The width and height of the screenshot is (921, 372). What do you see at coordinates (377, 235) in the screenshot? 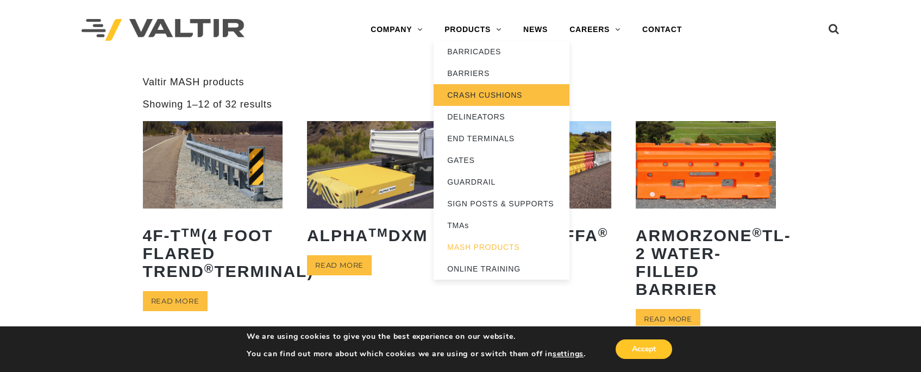
I see `h2: ALPHA DXM` at bounding box center [377, 235].